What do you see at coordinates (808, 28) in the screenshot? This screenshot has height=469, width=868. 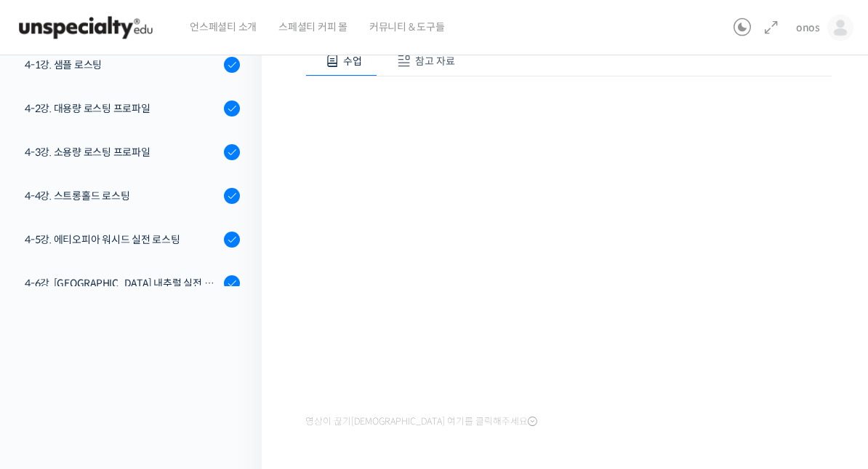 I see `span: onos` at bounding box center [808, 28].